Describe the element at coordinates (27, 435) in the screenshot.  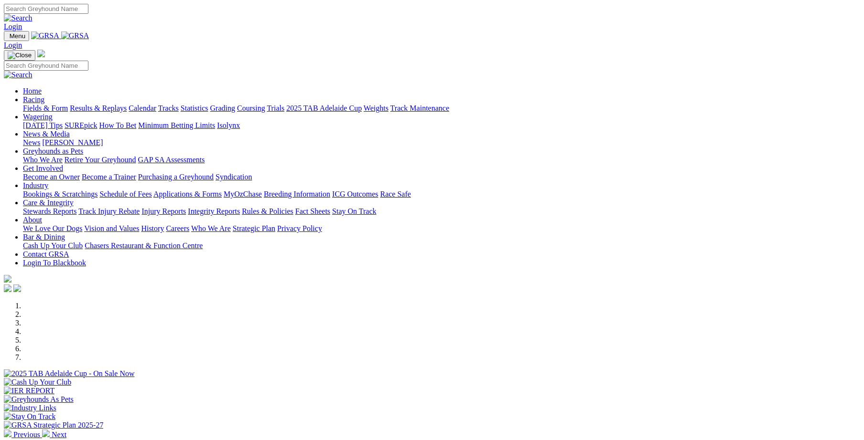
I see `span: Previous` at that location.